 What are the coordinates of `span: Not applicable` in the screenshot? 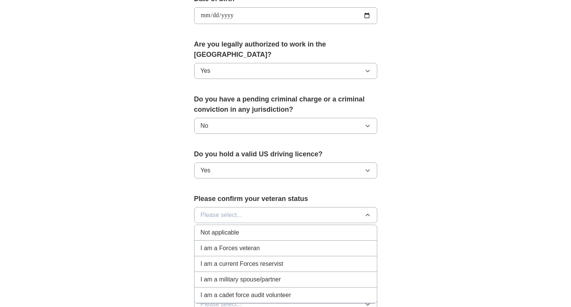 It's located at (220, 233).